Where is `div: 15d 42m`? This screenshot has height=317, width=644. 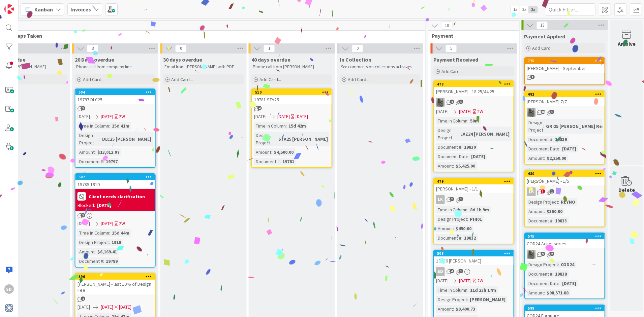 div: 15d 42m is located at coordinates (297, 126).